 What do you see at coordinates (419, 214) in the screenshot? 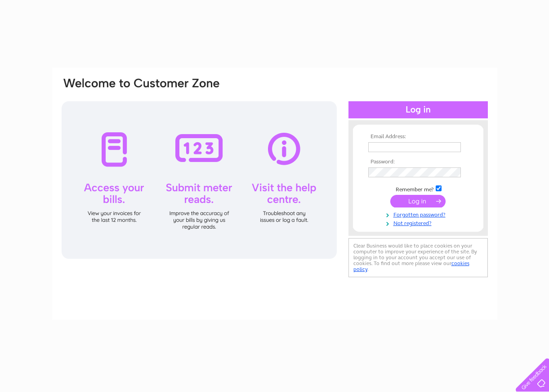
I see `a: Forgotten password?` at bounding box center [419, 214].